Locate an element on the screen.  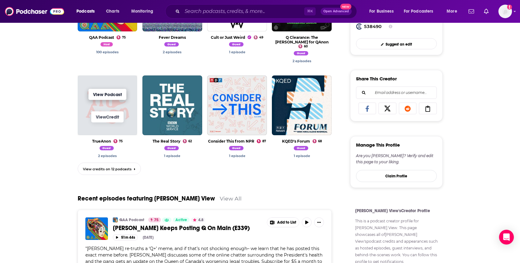
img: Podchaser Creator ID logo is located at coordinates (359, 26).